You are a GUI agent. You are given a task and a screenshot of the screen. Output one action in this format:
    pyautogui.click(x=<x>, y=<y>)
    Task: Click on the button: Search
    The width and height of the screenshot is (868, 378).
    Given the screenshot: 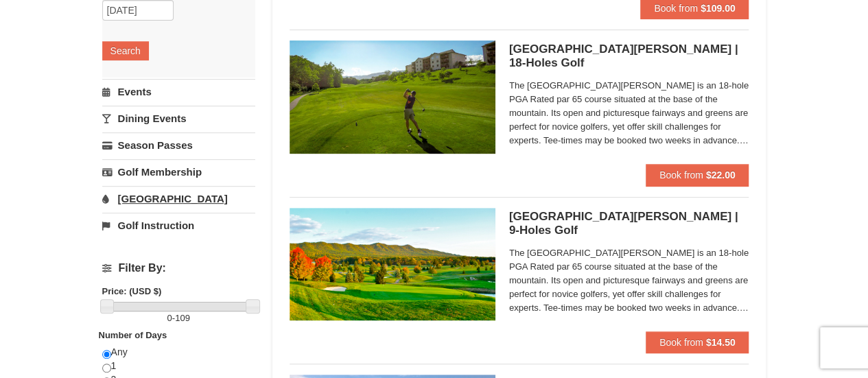 What is the action you would take?
    pyautogui.click(x=126, y=51)
    